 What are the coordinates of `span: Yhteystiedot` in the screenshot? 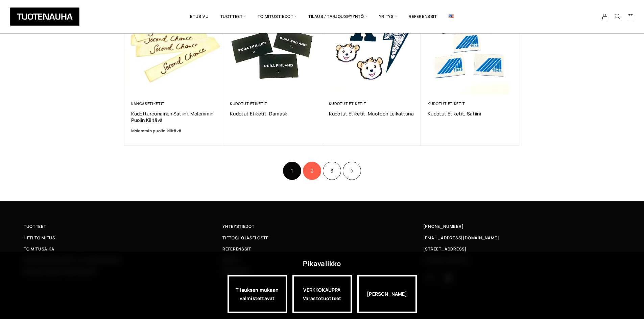 It's located at (239, 226).